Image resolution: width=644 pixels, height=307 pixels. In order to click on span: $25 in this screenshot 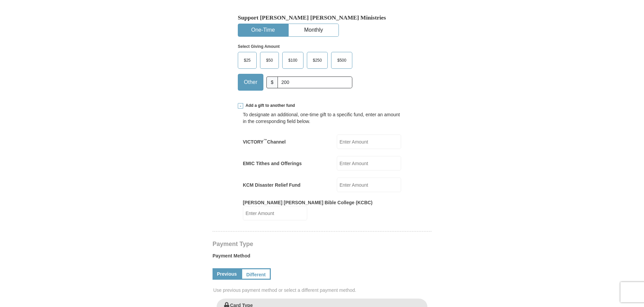, I will do `click(247, 60)`.